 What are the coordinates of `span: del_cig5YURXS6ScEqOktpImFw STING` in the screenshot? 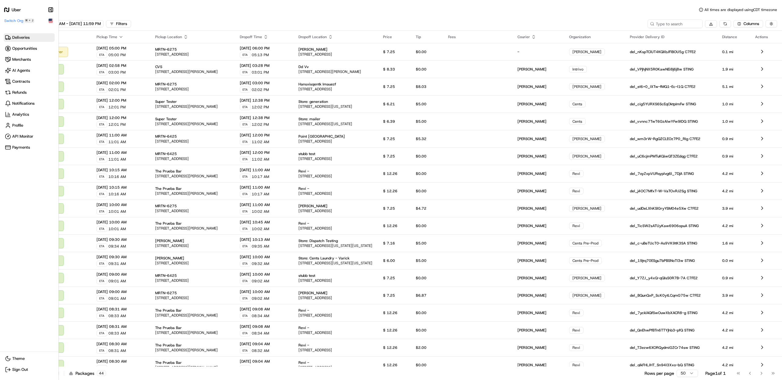 It's located at (663, 104).